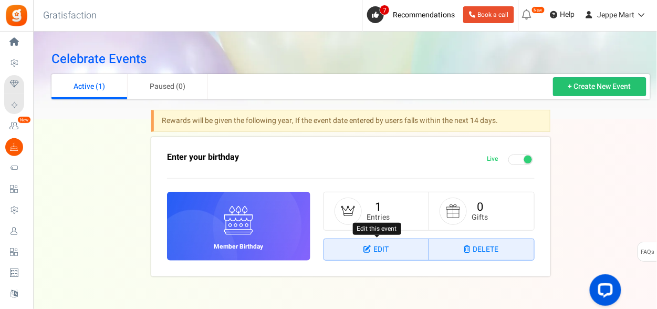 Image resolution: width=657 pixels, height=309 pixels. What do you see at coordinates (70, 16) in the screenshot?
I see `h3: Gratisfaction` at bounding box center [70, 16].